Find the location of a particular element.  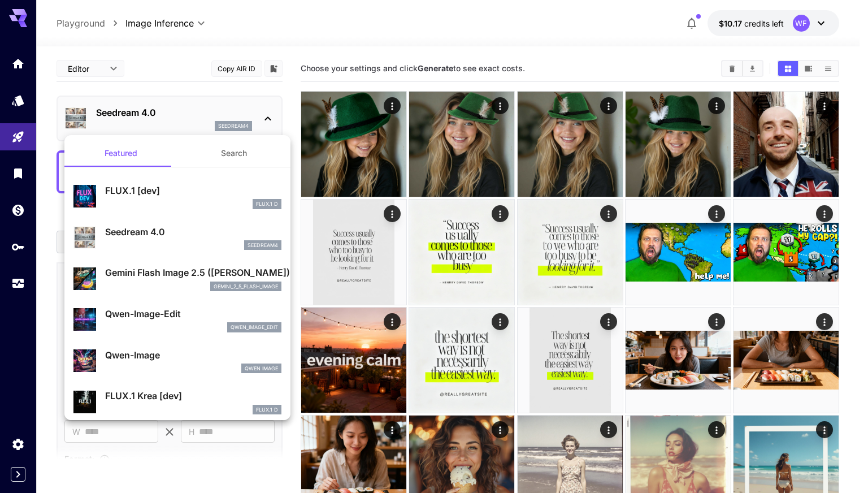

p: Qwen Image is located at coordinates (261, 369).